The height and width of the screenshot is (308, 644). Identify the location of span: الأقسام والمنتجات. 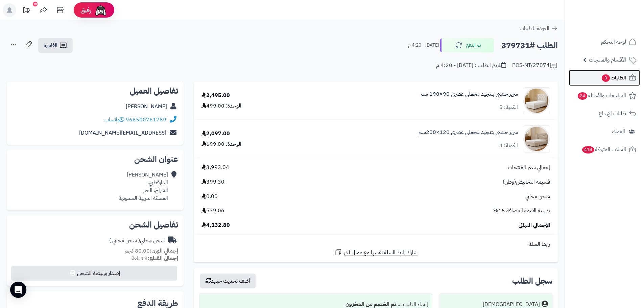
(607, 60).